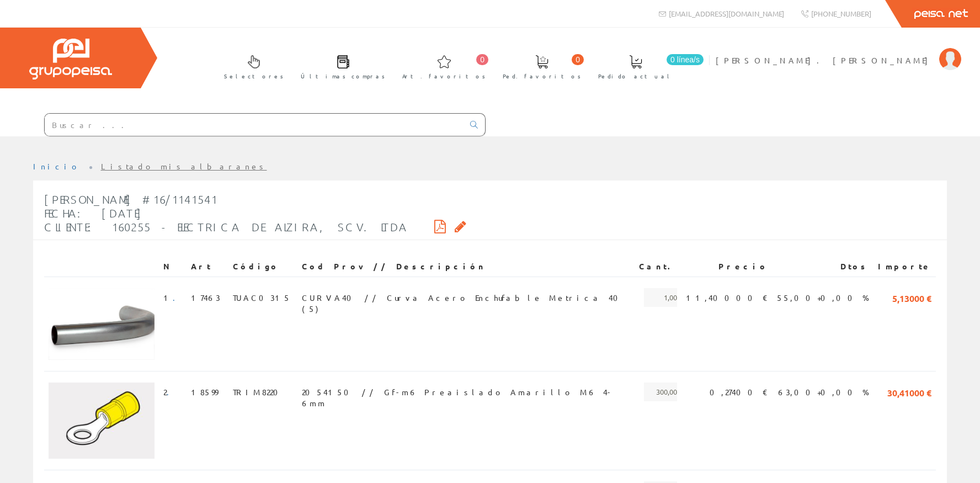 The height and width of the screenshot is (483, 980). I want to click on span: 300,00, so click(661, 392).